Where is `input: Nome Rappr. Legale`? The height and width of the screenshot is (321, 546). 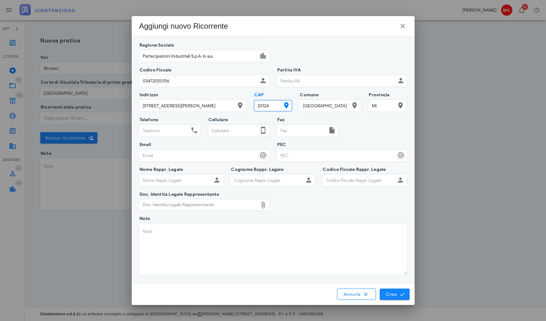
input: Nome Rappr. Legale is located at coordinates (176, 180).